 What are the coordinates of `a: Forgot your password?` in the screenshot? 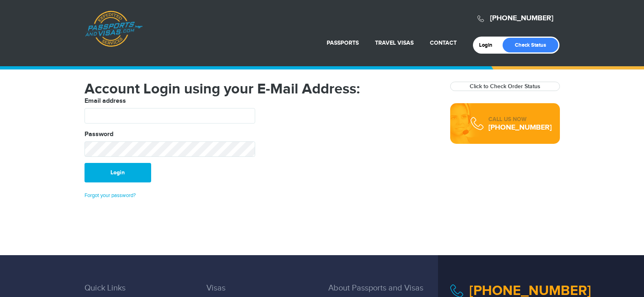 It's located at (110, 195).